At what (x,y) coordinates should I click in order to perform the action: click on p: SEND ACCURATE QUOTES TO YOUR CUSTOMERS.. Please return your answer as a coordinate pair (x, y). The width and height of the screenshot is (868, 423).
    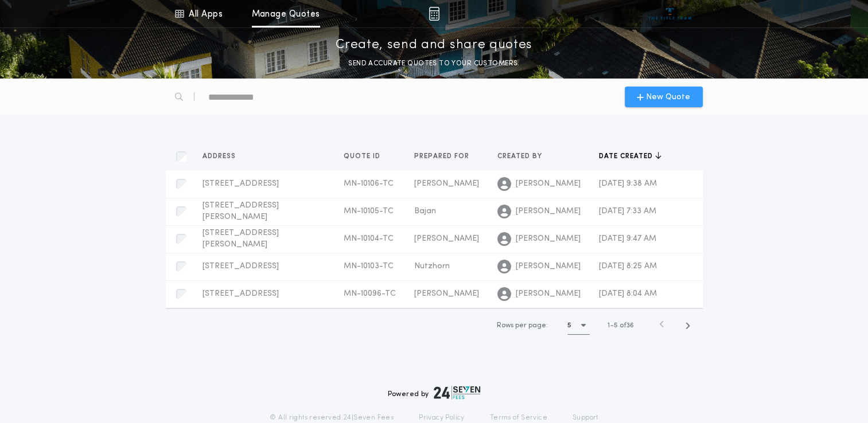
    Looking at the image, I should click on (433, 64).